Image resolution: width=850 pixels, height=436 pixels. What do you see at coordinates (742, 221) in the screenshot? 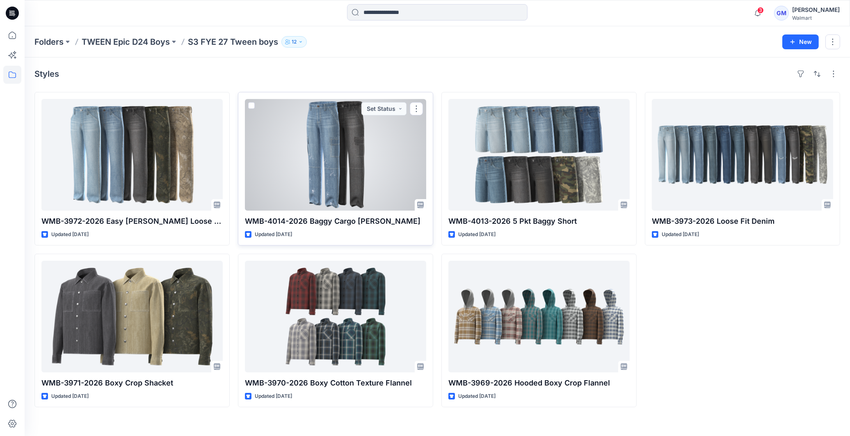
I see `p: WMB-3973-2026 Loose Fit Denim` at bounding box center [742, 221].